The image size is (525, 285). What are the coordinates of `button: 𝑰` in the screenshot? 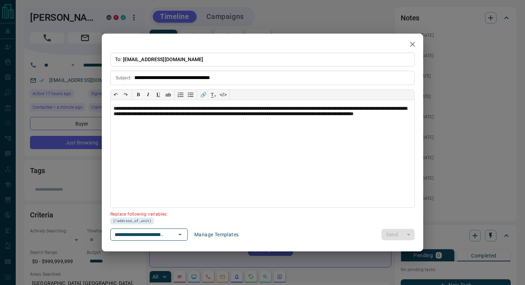 It's located at (148, 95).